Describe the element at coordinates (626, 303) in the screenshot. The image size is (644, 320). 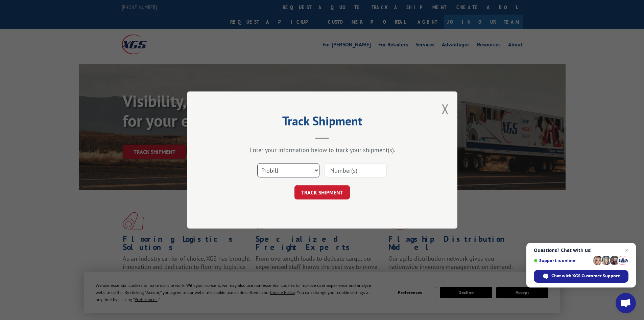
I see `div: Open chat` at that location.